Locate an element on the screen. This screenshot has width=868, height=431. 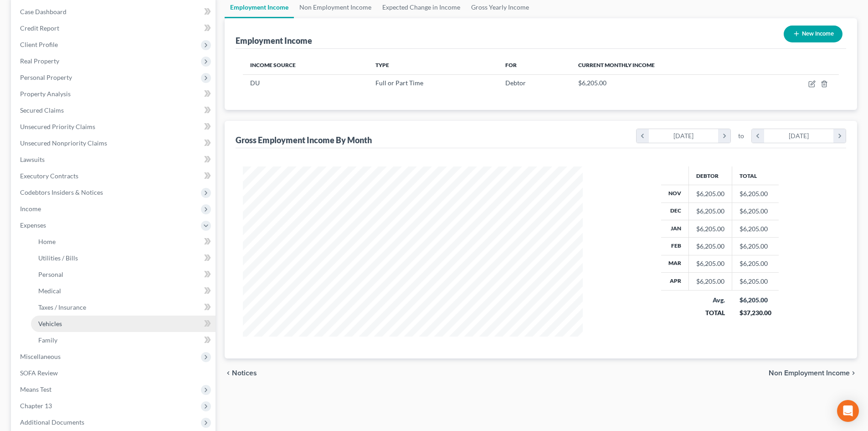
span: Miscellaneous is located at coordinates (40, 356).